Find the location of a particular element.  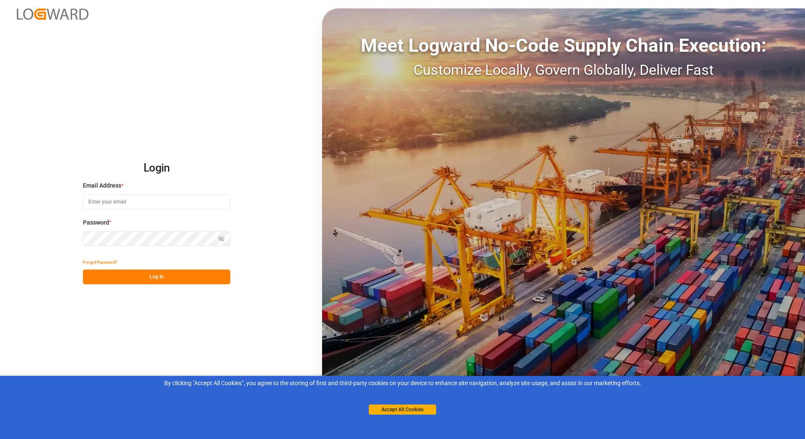

div: Customize Locally, Govern Globally, Deliver Fast is located at coordinates (563, 70).